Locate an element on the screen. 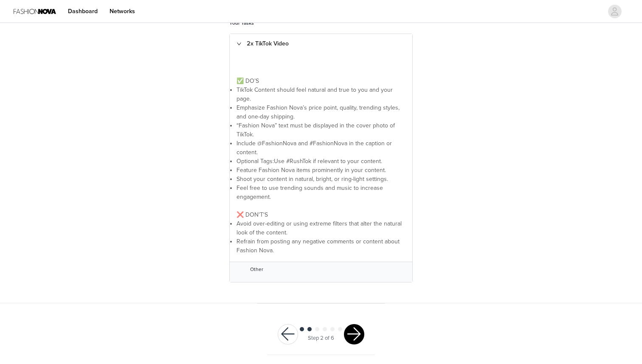  a: Dashboard is located at coordinates (83, 11).